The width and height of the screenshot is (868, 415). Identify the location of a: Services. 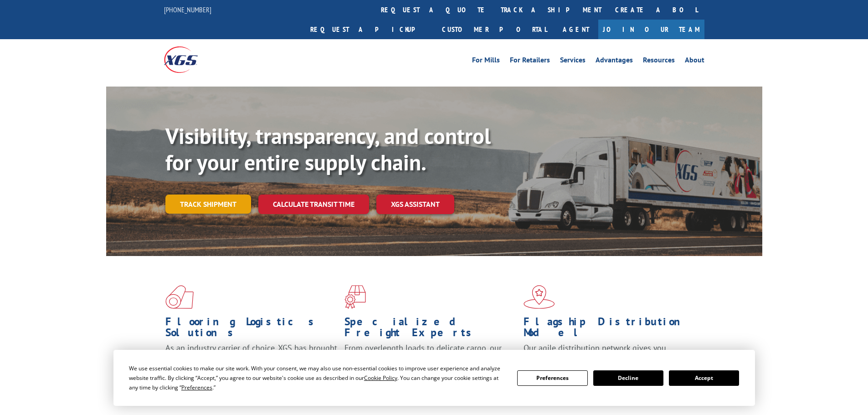
(572, 61).